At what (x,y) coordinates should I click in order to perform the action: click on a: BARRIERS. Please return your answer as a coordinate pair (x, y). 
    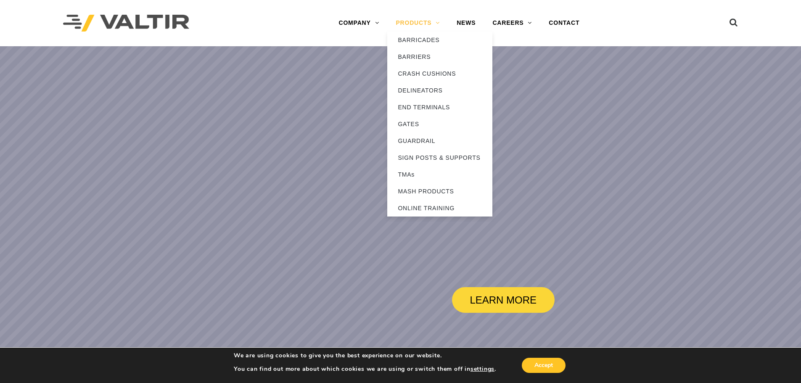
    Looking at the image, I should click on (440, 57).